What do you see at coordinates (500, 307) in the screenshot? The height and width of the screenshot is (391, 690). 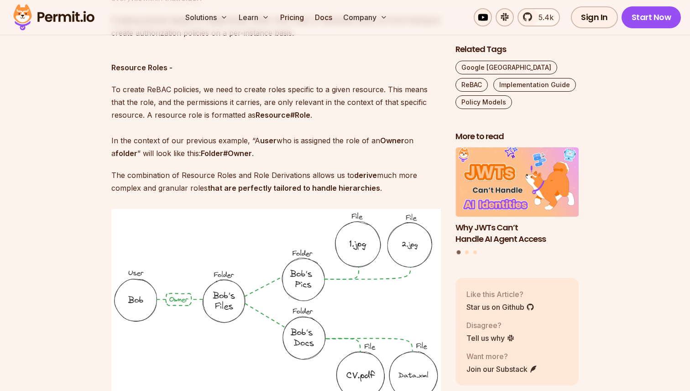 I see `a: Star us on Github` at bounding box center [500, 307].